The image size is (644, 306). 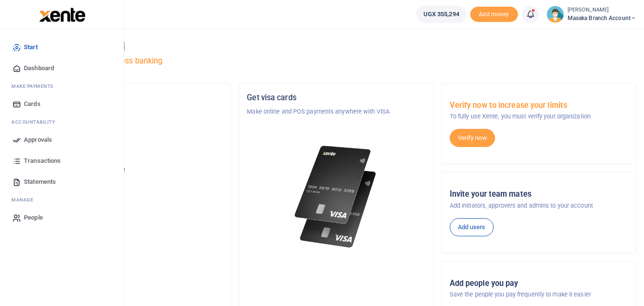 I want to click on a: Start, so click(x=62, y=47).